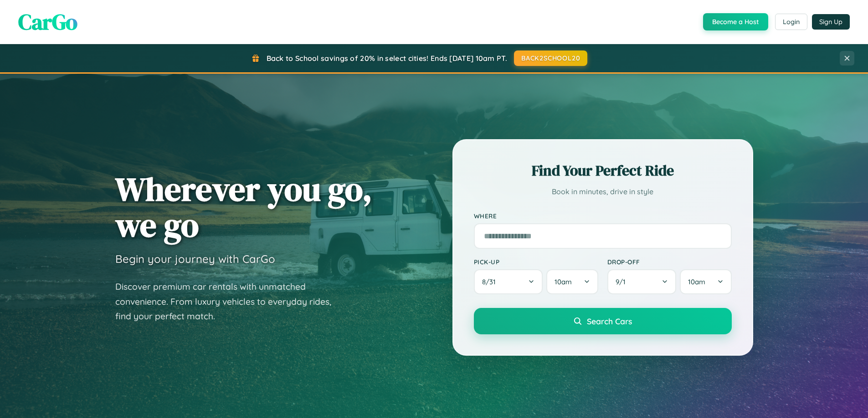 Image resolution: width=868 pixels, height=418 pixels. I want to click on label: Drop-off, so click(669, 261).